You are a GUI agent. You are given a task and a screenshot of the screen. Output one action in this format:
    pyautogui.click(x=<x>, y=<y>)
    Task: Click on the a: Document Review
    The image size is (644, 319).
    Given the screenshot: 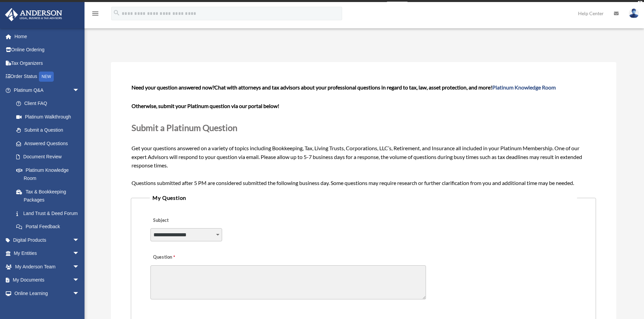 What is the action you would take?
    pyautogui.click(x=49, y=157)
    